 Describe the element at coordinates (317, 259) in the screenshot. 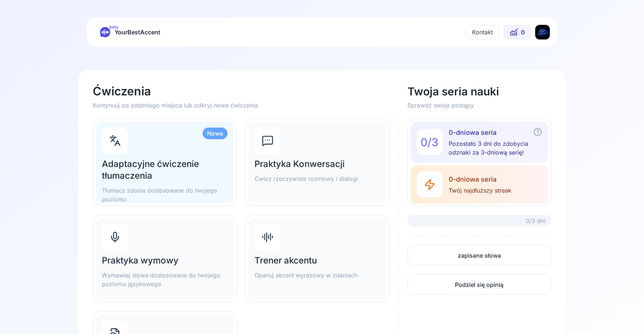

I see `a: Trener akcentuOpanuj akcent wyrazowy w zdaniach` at that location.